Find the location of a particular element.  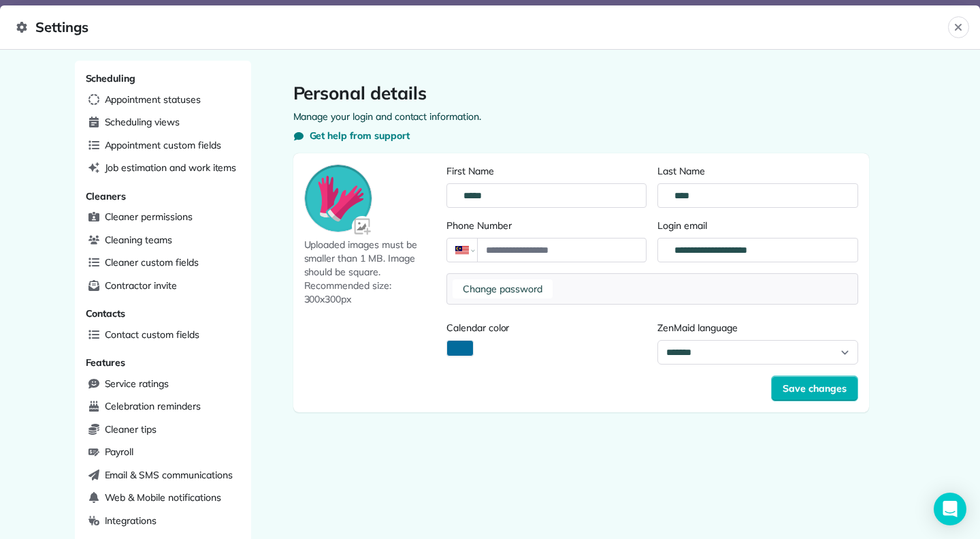

a: Cleaning teams is located at coordinates (163, 240).